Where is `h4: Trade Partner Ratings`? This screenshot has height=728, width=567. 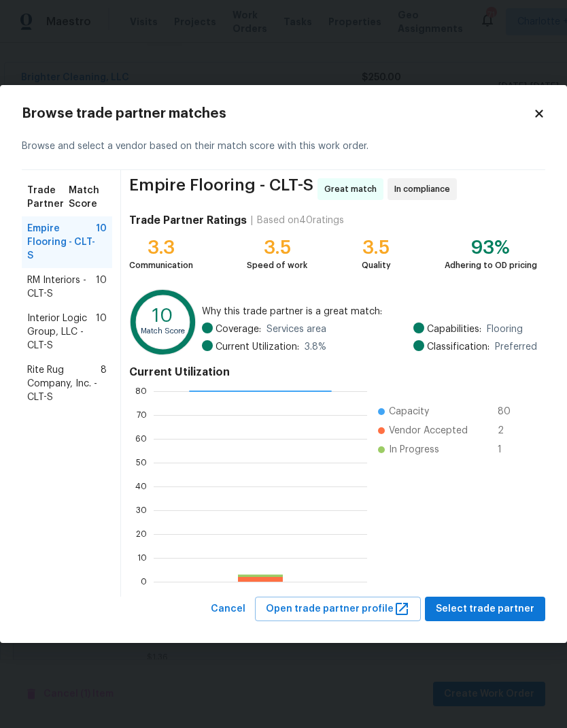 h4: Trade Partner Ratings is located at coordinates (187, 220).